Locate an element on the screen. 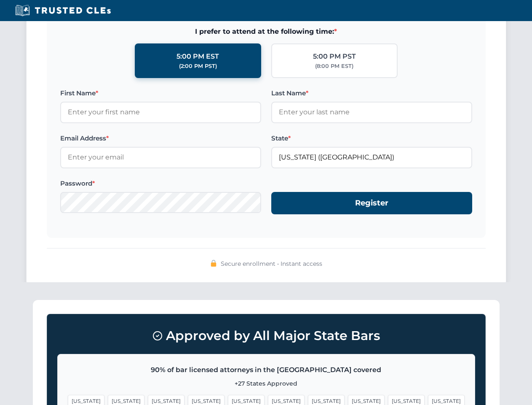 The width and height of the screenshot is (532, 405). label: State is located at coordinates (372, 138).